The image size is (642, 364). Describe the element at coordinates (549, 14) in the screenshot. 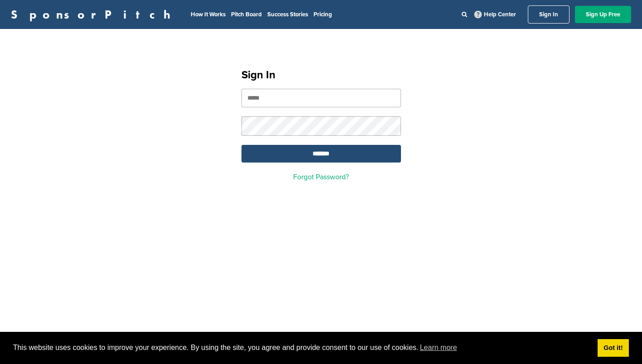

I see `a: Sign In` at that location.